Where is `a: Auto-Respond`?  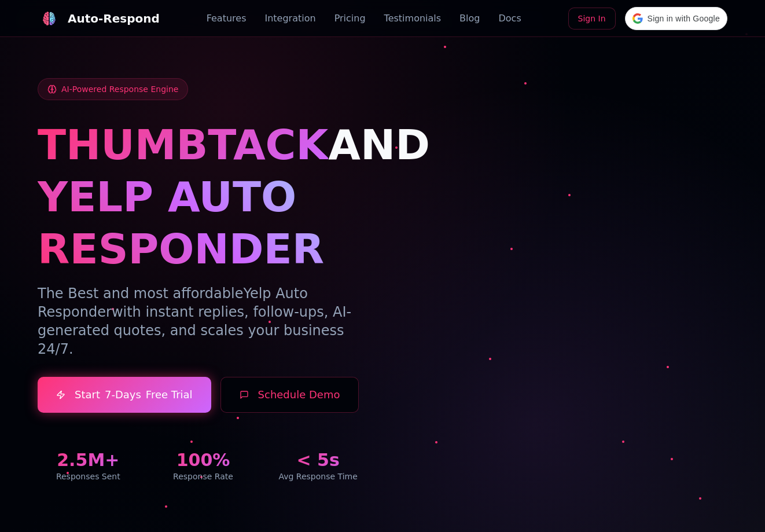
a: Auto-Respond is located at coordinates (98, 19).